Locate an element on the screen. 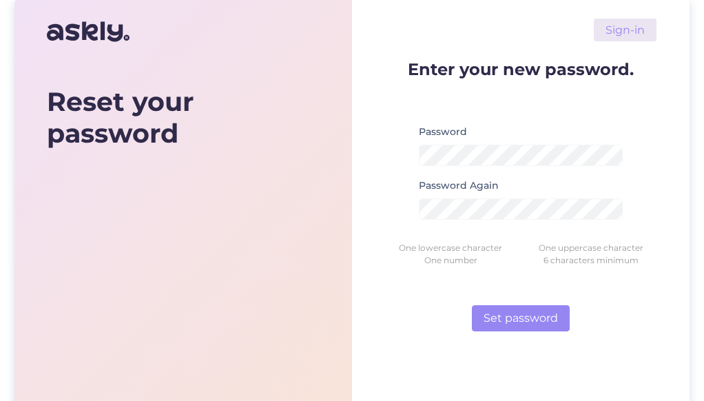  label: Password is located at coordinates (443, 132).